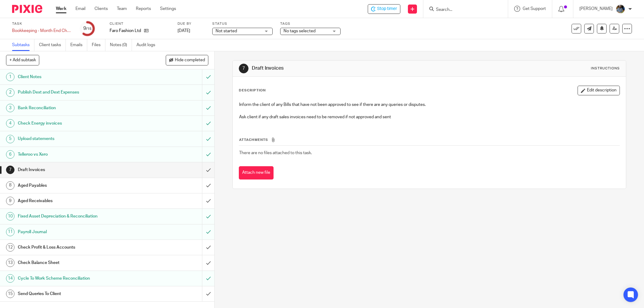 The width and height of the screenshot is (644, 308). What do you see at coordinates (10, 232) in the screenshot?
I see `div: 11` at bounding box center [10, 232].